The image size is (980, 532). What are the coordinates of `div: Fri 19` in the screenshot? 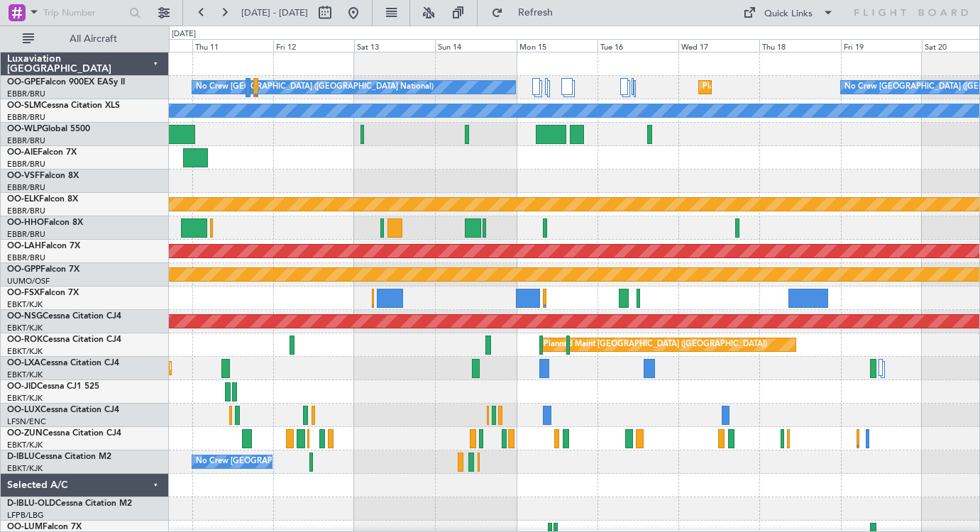 It's located at (882, 46).